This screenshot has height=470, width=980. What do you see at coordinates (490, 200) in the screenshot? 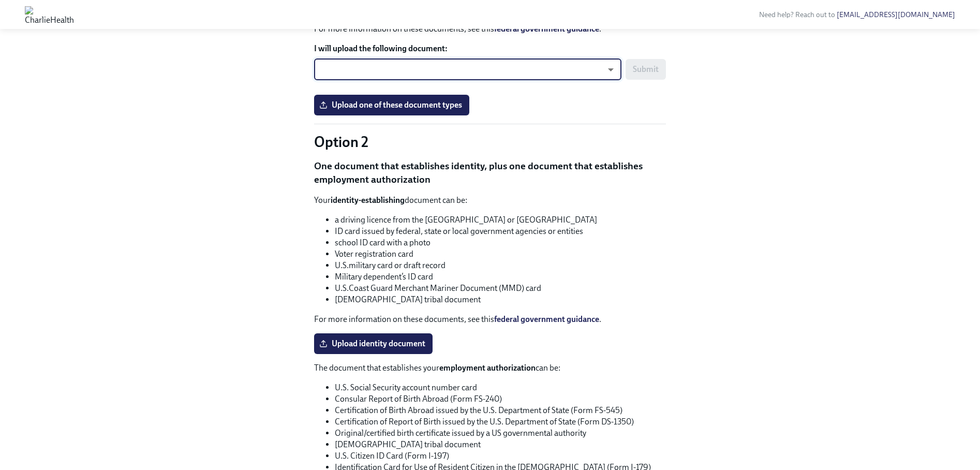
I see `p: Your document can be:` at bounding box center [490, 200].